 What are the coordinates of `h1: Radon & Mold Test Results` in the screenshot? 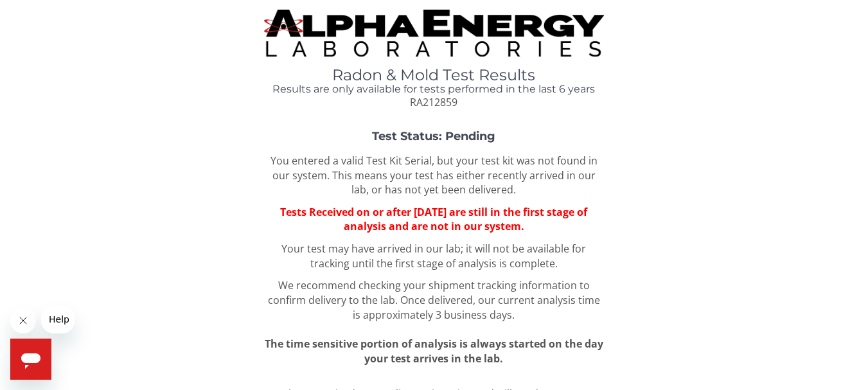 It's located at (434, 75).